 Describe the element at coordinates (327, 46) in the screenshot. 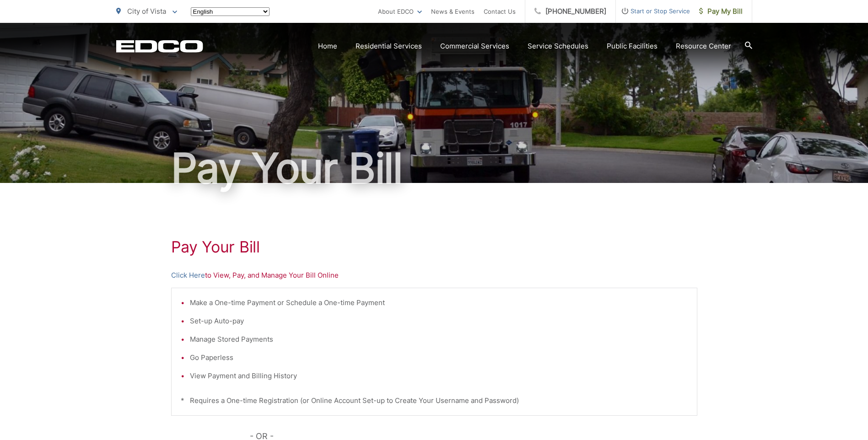

I see `a: Home` at that location.